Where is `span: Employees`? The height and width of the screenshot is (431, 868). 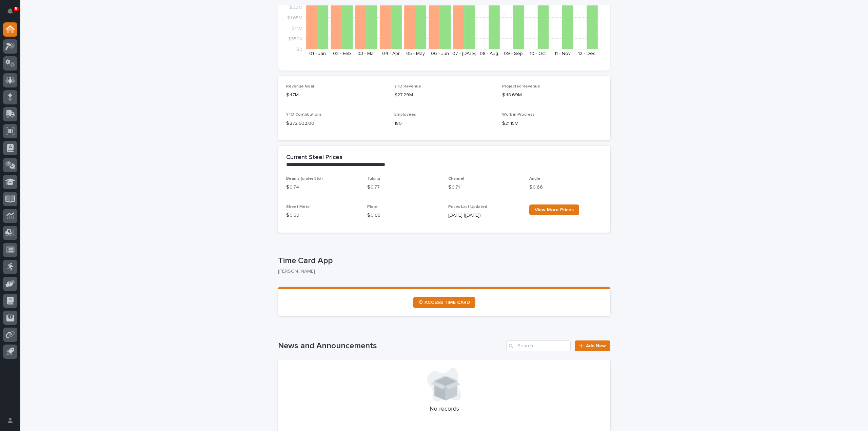 span: Employees is located at coordinates (405, 115).